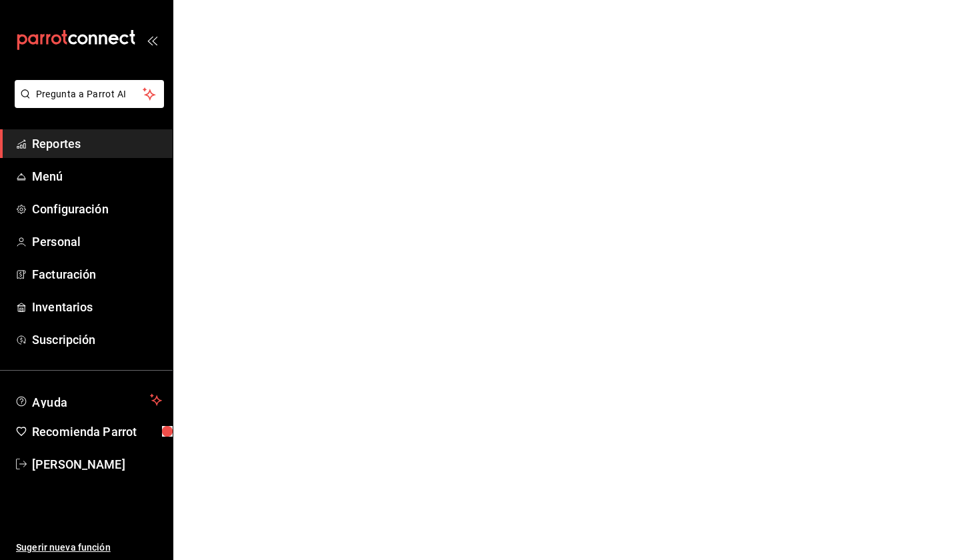 The height and width of the screenshot is (560, 980). What do you see at coordinates (97, 307) in the screenshot?
I see `span: Inventarios` at bounding box center [97, 307].